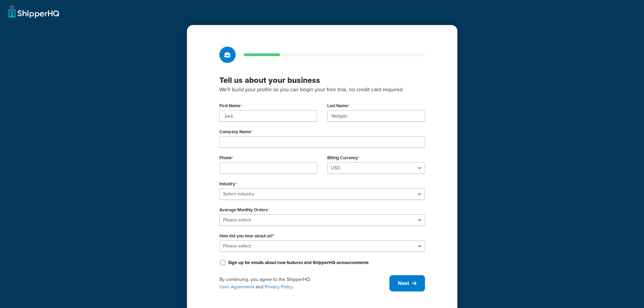 This screenshot has height=308, width=644. I want to click on label: Sign up for emails about new features and ShipperHQ announcements, so click(298, 263).